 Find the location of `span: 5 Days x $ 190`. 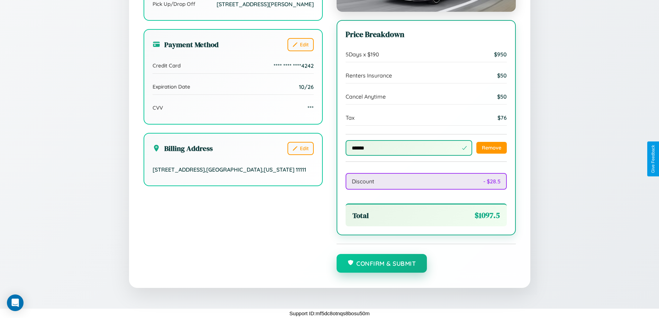

span: 5 Days x $ 190 is located at coordinates (362, 54).